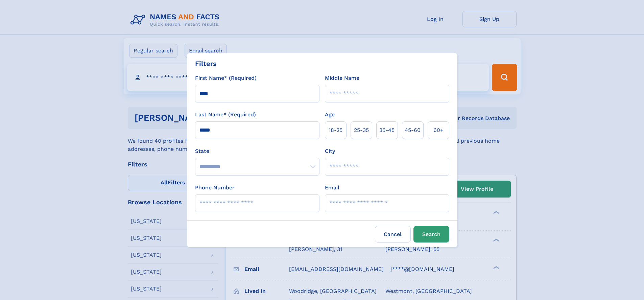  I want to click on label: Last Name* (Required), so click(225, 114).